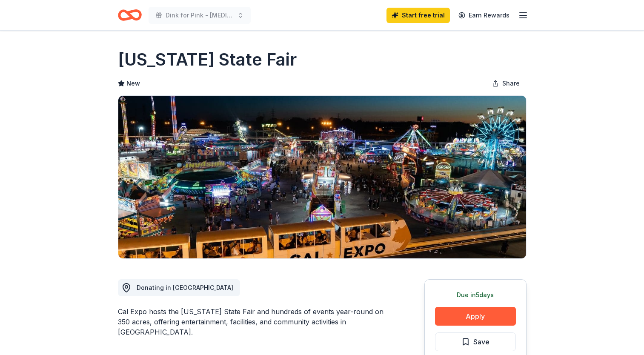  I want to click on span: Share, so click(511, 83).